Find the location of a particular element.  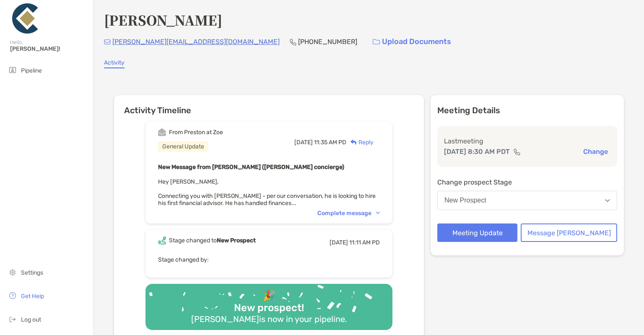

img: Reply icon is located at coordinates (353, 142).